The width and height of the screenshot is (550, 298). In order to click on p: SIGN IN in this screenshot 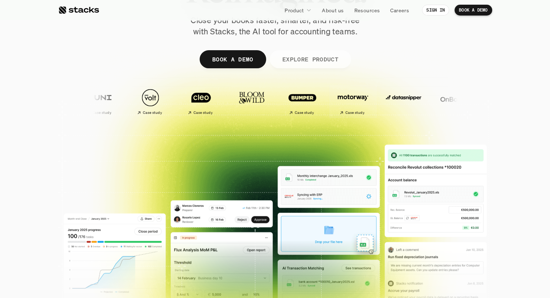, I will do `click(435, 10)`.